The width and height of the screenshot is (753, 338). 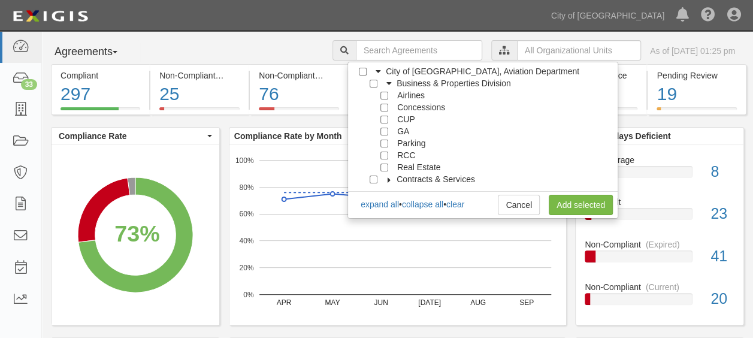 What do you see at coordinates (380, 302) in the screenshot?
I see `text: JUN` at bounding box center [380, 302].